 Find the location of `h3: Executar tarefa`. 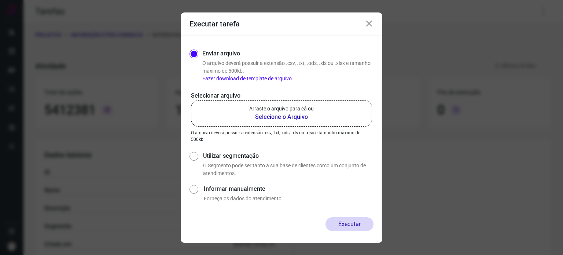

h3: Executar tarefa is located at coordinates (215, 24).